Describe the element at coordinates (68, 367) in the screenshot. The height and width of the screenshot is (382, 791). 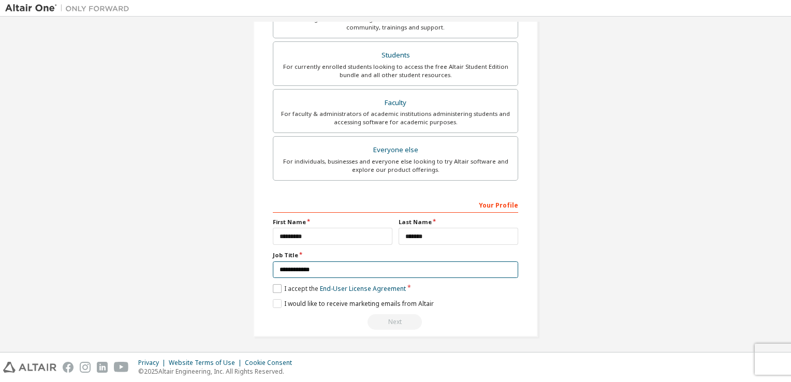
I see `img: facebook.svg` at that location.